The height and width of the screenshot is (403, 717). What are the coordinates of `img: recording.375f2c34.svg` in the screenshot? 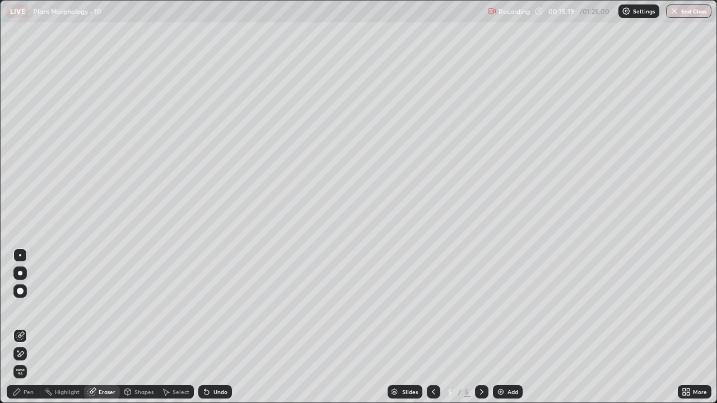 It's located at (492, 11).